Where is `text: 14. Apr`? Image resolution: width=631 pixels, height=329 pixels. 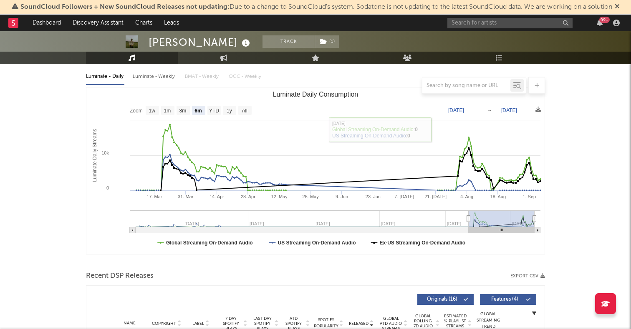 text: 14. Apr is located at coordinates (216, 197).